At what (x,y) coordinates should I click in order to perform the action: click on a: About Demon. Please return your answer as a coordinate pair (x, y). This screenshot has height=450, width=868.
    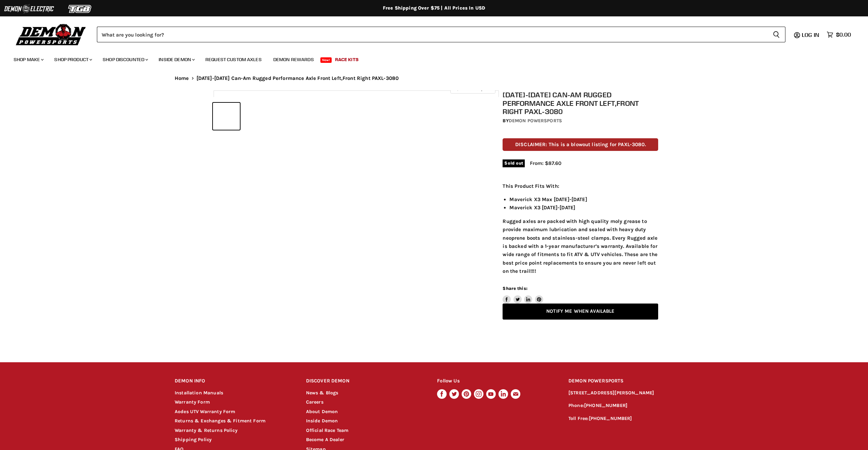
    Looking at the image, I should click on (322, 412).